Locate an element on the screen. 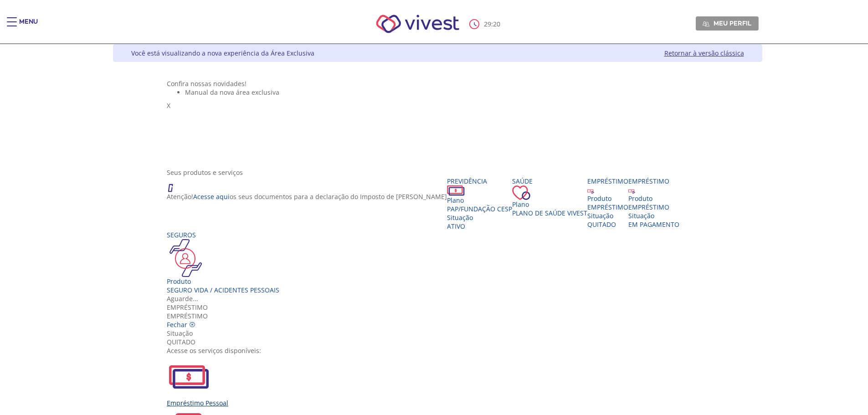 Image resolution: width=868 pixels, height=415 pixels. div: Você está visualizando a nova experiência da Área Exclusiva is located at coordinates (223, 53).